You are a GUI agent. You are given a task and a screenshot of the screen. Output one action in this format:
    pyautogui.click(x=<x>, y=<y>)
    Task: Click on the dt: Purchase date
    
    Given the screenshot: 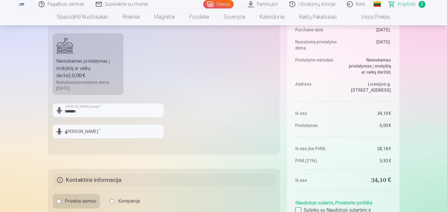 What is the action you would take?
    pyautogui.click(x=318, y=30)
    